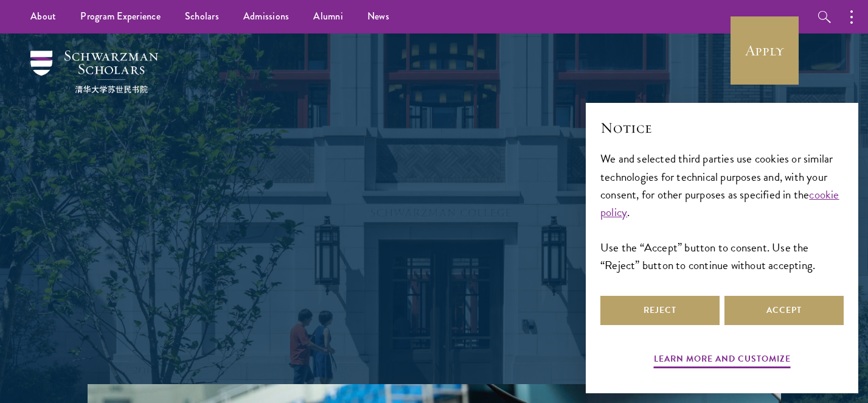 The image size is (868, 403). Describe the element at coordinates (784, 310) in the screenshot. I see `button: Accept` at that location.